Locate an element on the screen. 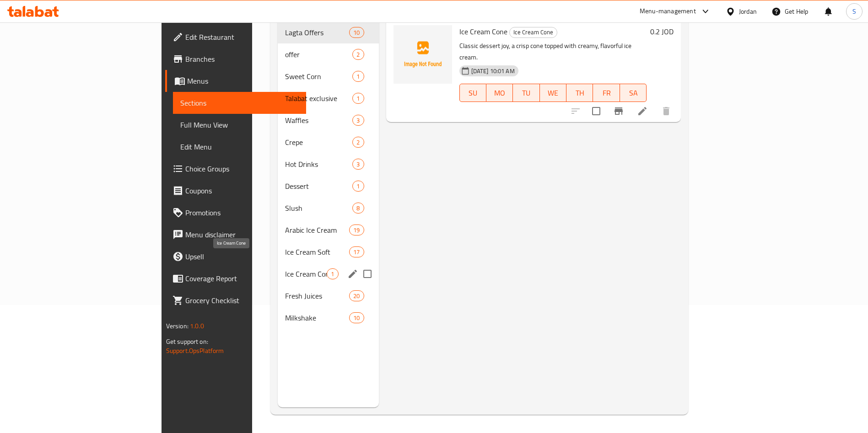  button: MO is located at coordinates (500, 93).